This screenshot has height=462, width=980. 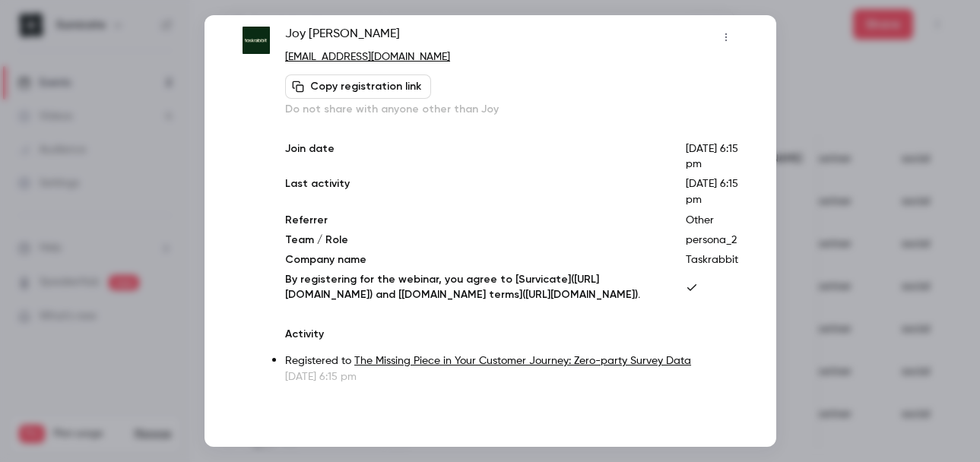 What do you see at coordinates (712, 240) in the screenshot?
I see `p: persona_2` at bounding box center [712, 240].